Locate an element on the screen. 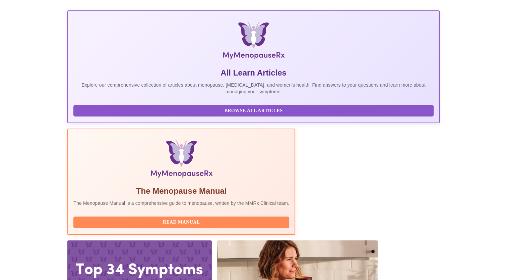 Image resolution: width=507 pixels, height=280 pixels. span: Read Manual is located at coordinates (181, 222).